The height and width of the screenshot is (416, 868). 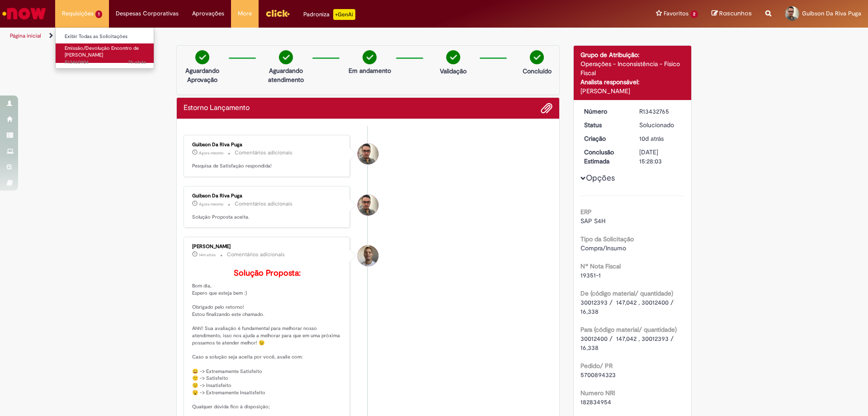 What do you see at coordinates (607, 239) in the screenshot?
I see `b: Tipo da Solicitação` at bounding box center [607, 239].